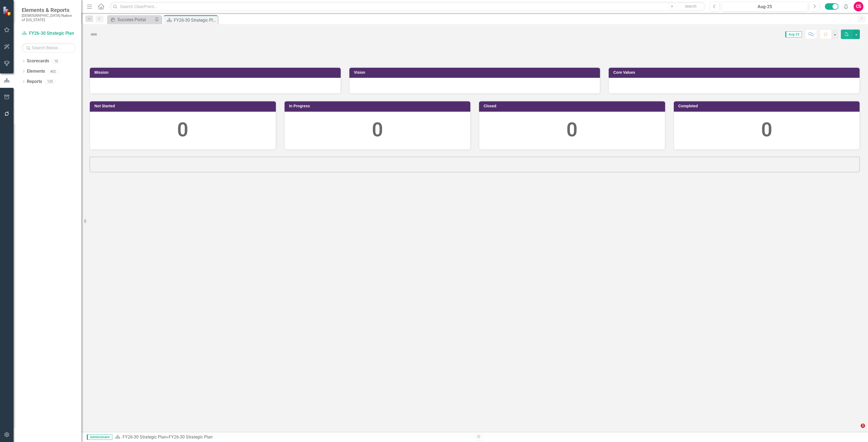 Image resolution: width=868 pixels, height=442 pixels. I want to click on div: 10, so click(56, 61).